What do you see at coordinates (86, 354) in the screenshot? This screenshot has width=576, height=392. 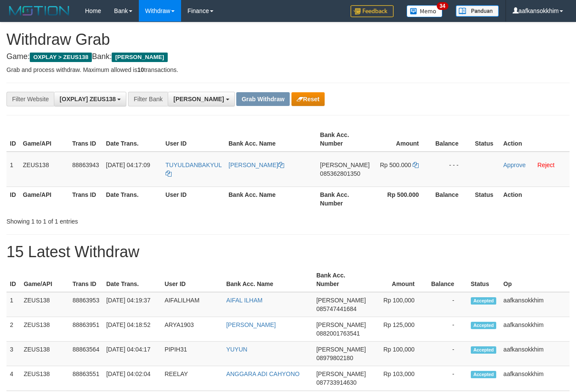 I see `td: 88863564` at bounding box center [86, 354].